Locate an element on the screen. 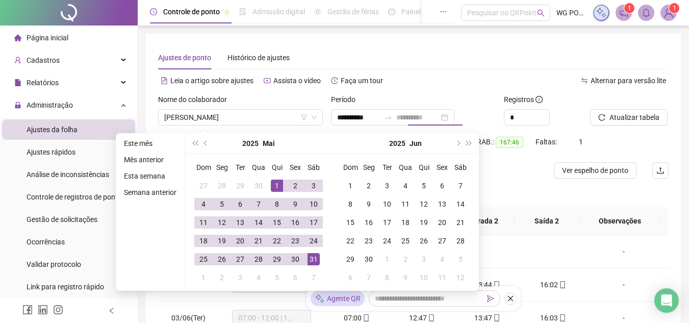 This screenshot has height=323, width=689. div: 12 is located at coordinates (222, 222).